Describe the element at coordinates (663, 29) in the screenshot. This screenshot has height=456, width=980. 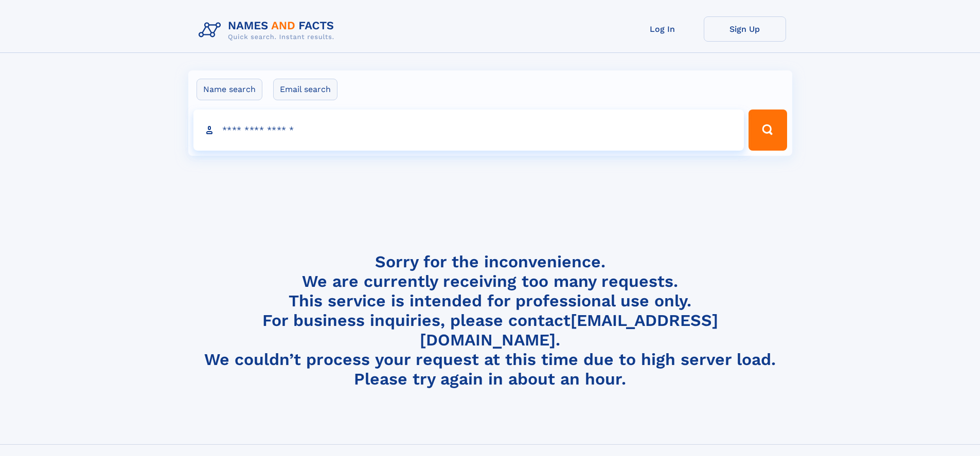
I see `a: Log In` at that location.